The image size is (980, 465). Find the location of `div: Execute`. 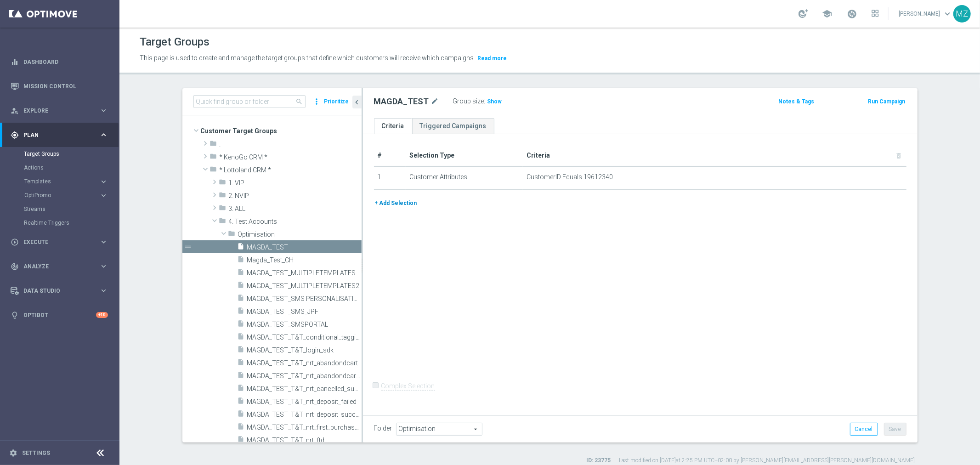

div: Execute is located at coordinates (55, 242).